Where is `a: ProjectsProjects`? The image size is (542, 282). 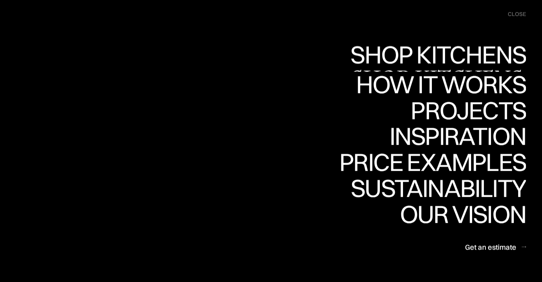
a: ProjectsProjects is located at coordinates (468, 110).